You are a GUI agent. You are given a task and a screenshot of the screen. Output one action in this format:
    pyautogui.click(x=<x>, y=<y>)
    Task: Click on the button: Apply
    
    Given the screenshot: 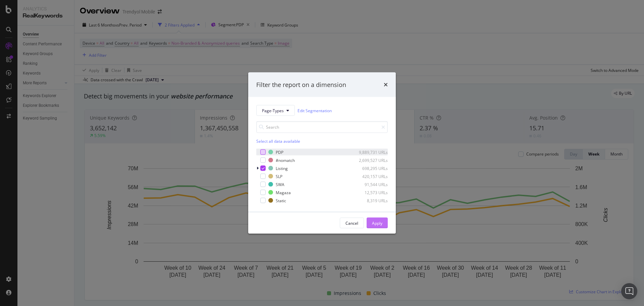 What is the action you would take?
    pyautogui.click(x=377, y=223)
    